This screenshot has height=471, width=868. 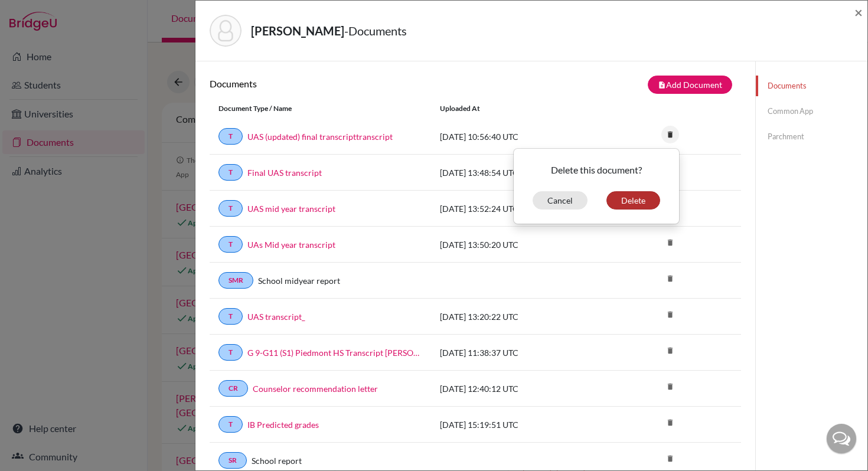 What do you see at coordinates (375, 30) in the screenshot?
I see `span: - Documents` at bounding box center [375, 30].